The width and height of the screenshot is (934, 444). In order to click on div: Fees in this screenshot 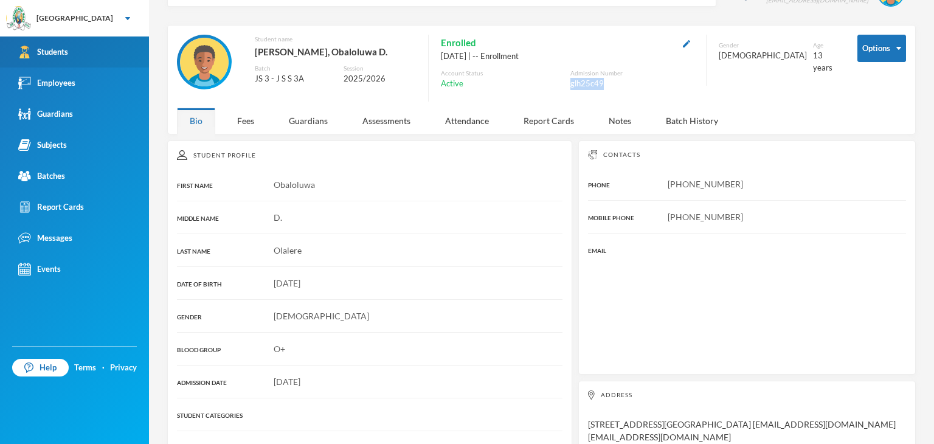, I will do `click(246, 120)`.